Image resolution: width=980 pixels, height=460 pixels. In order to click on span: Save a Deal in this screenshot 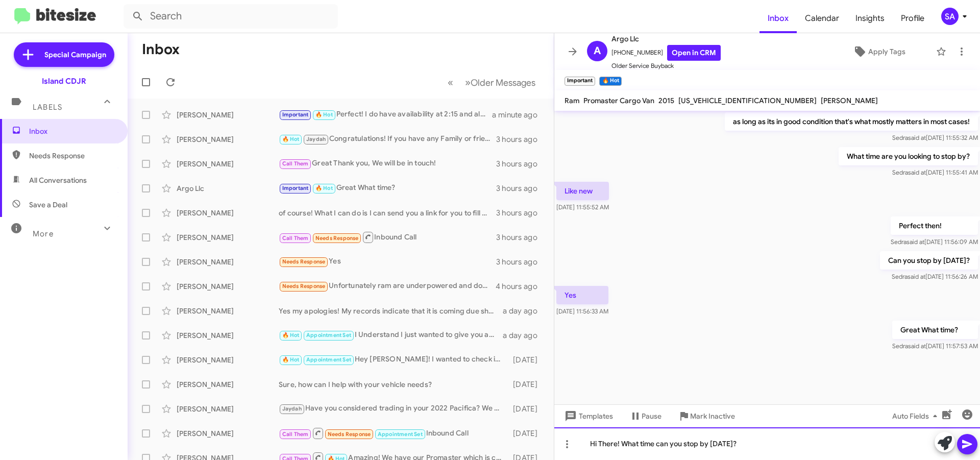, I will do `click(48, 205)`.